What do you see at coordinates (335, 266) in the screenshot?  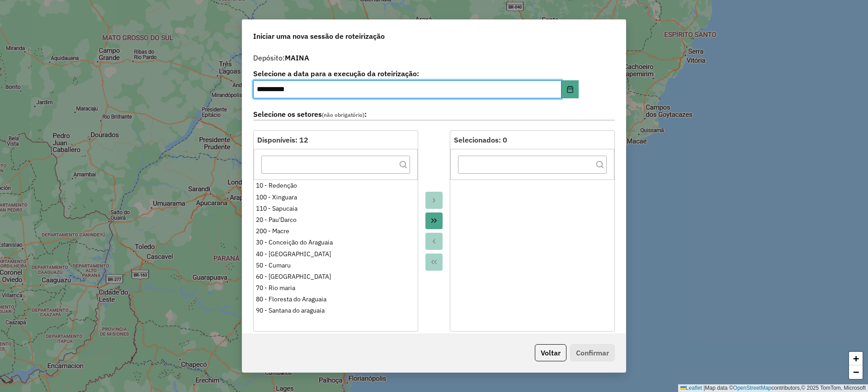 I see `div: 50 - Cumaru` at bounding box center [335, 266].